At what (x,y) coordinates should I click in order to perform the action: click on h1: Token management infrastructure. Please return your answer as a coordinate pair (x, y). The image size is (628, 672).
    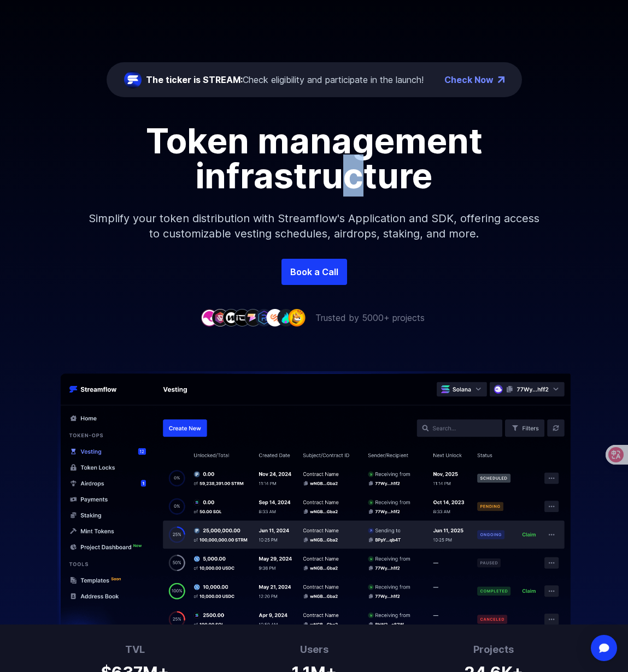
    Looking at the image, I should click on (314, 159).